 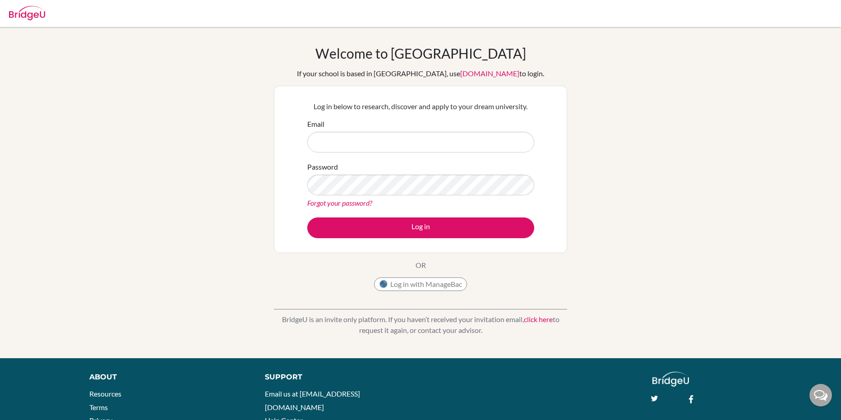 I want to click on img: Bridge-U, so click(x=27, y=13).